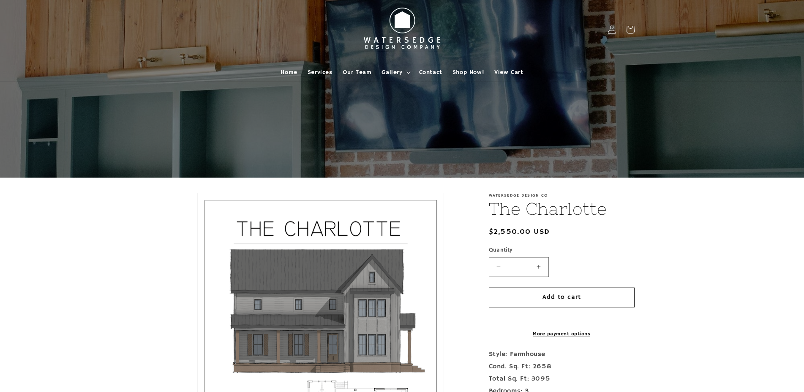 The image size is (804, 392). Describe the element at coordinates (468, 72) in the screenshot. I see `span: Shop Now!` at that location.